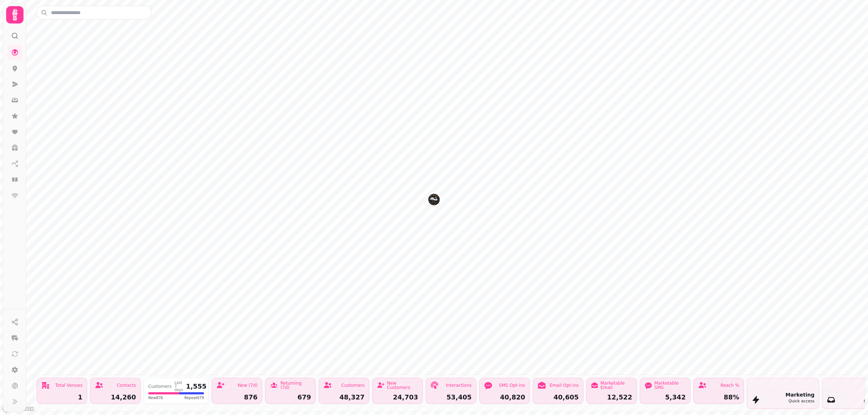 This screenshot has height=415, width=868. I want to click on div: SMS Opt-ins, so click(511, 385).